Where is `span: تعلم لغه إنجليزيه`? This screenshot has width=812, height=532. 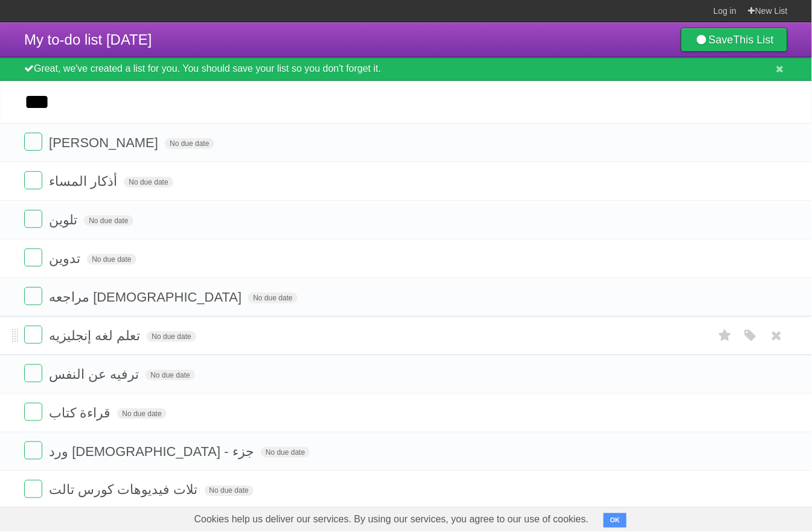 span: تعلم لغه إنجليزيه is located at coordinates (96, 335).